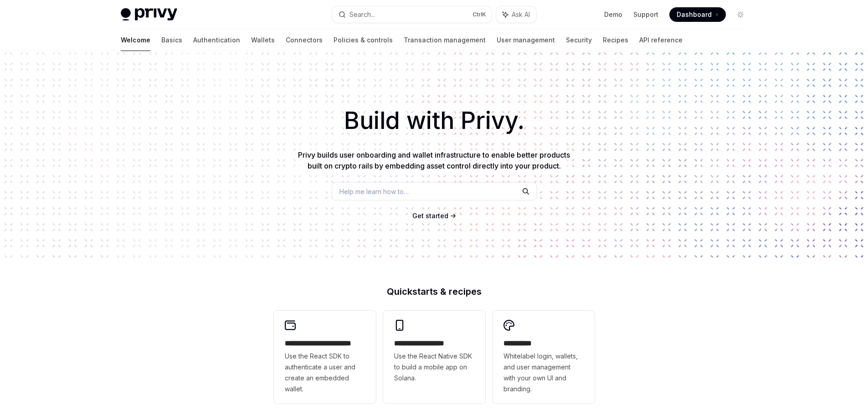 The width and height of the screenshot is (868, 415). I want to click on a: Connectors, so click(304, 40).